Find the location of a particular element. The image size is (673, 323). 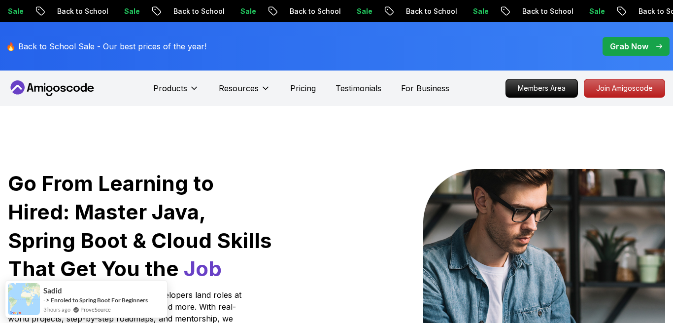

a: Members Area is located at coordinates (541, 88).